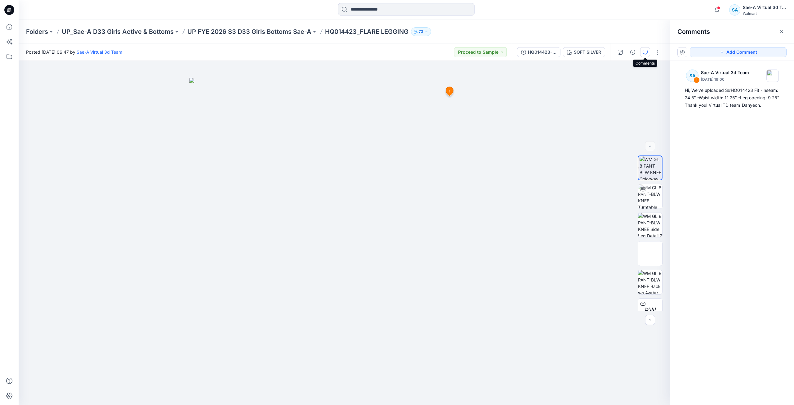  I want to click on div: Hi, We've uploaded S#HQ014423 Fit -Inseam: 24.5" -Waist width: 11.25" -Leg opening: 9.25" Thank y..., so click(732, 98).